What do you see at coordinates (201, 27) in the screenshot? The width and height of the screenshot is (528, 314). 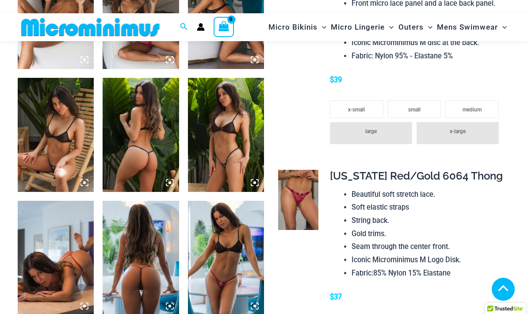 I see `a: Account icon link` at bounding box center [201, 27].